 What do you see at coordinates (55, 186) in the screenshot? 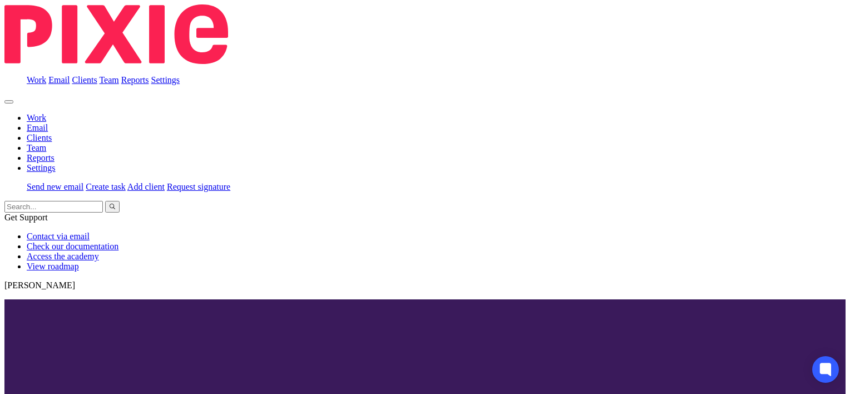
I see `a: Send new email` at bounding box center [55, 186].